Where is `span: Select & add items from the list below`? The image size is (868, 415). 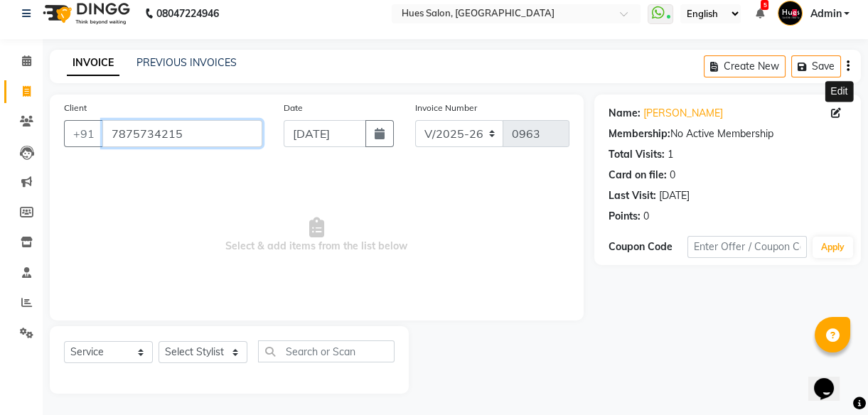
span: Select & add items from the list below is located at coordinates (316, 236).